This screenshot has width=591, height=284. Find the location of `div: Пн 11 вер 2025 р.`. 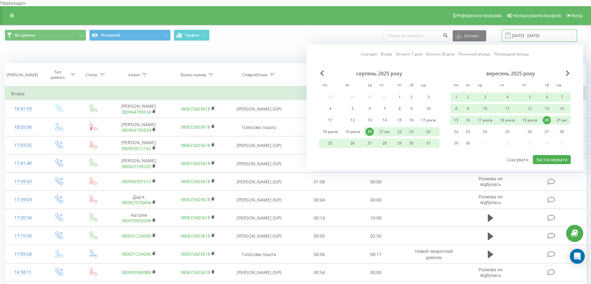

div: Пн 11 вер 2025 р. is located at coordinates (330, 120).